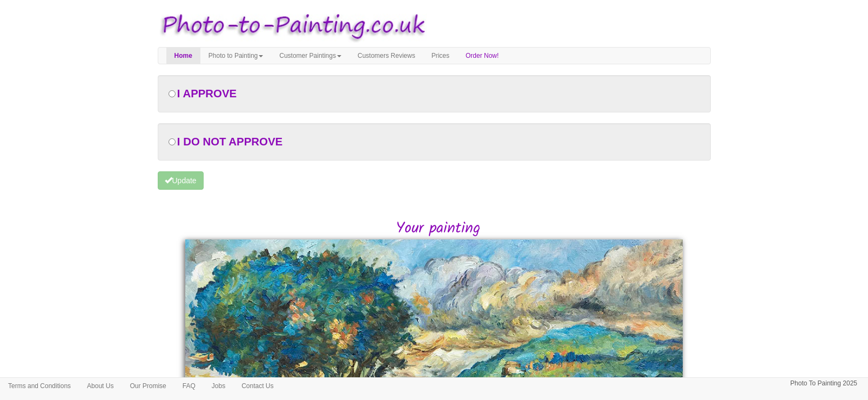 The height and width of the screenshot is (400, 868). What do you see at coordinates (218, 386) in the screenshot?
I see `a: Jobs` at bounding box center [218, 386].